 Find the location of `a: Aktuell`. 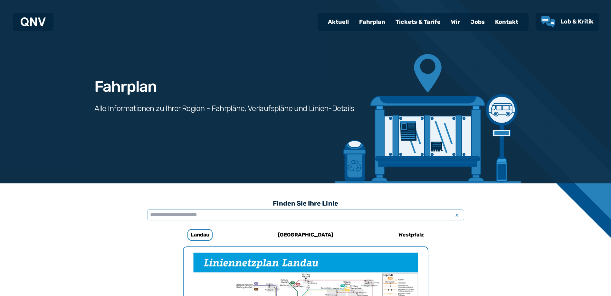

a: Aktuell is located at coordinates (338, 22).